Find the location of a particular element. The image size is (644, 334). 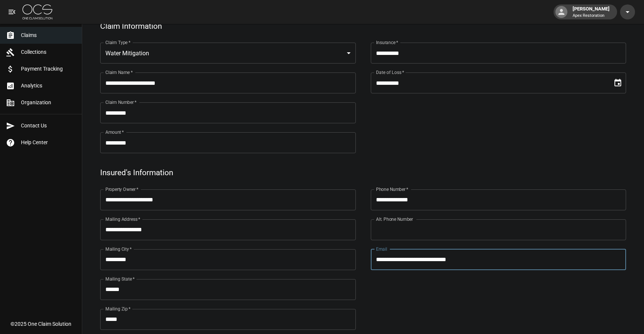

label: Insurance is located at coordinates (387, 42).